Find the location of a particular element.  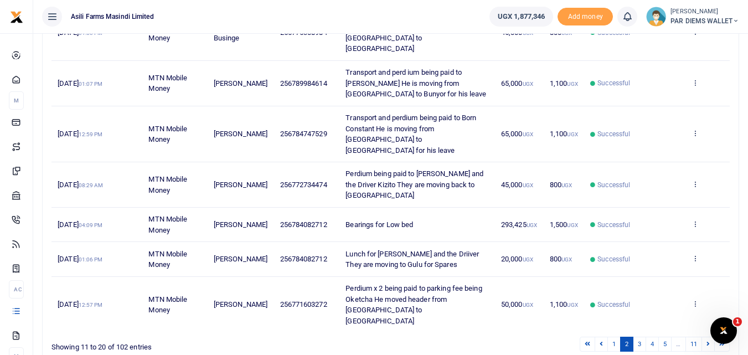

span: PAR DIEMS WALLET is located at coordinates (705, 21).